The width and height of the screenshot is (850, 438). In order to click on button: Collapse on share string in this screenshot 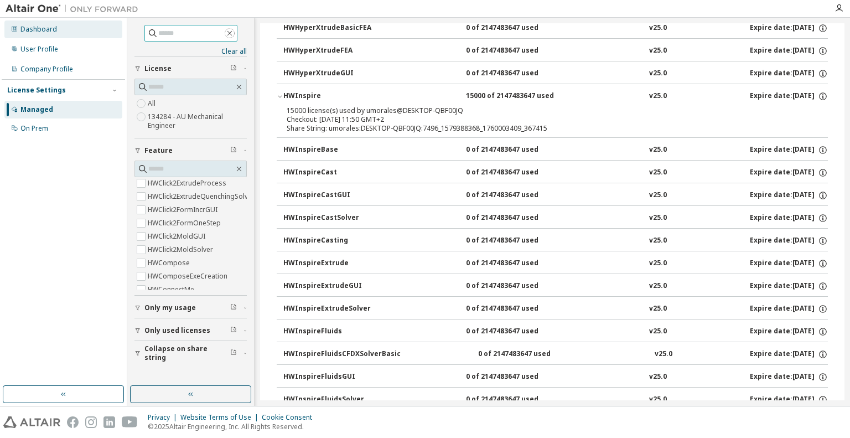, I will do `click(190, 353)`.